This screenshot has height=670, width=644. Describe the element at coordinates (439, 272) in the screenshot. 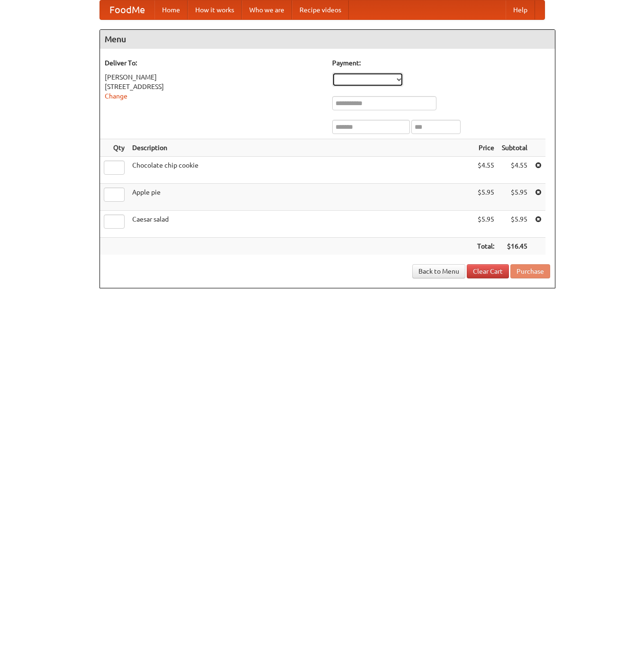

I see `a: Back to Menu` at that location.